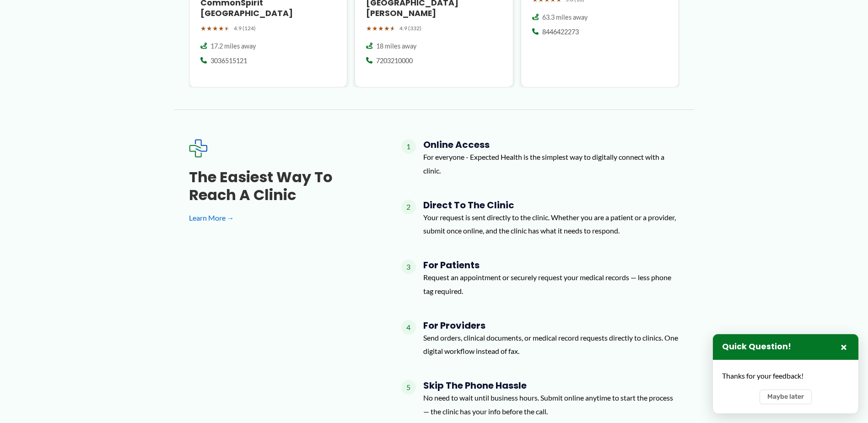 The width and height of the screenshot is (868, 423). What do you see at coordinates (552, 164) in the screenshot?
I see `p: For everyone - Expected Health is the simplest way to digitally connect with a clinic.` at bounding box center [552, 164].